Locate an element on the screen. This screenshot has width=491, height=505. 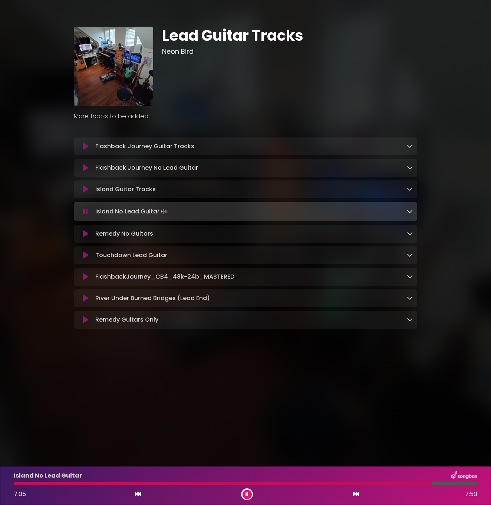
p: Island No Lead Guitar is located at coordinates (132, 212).